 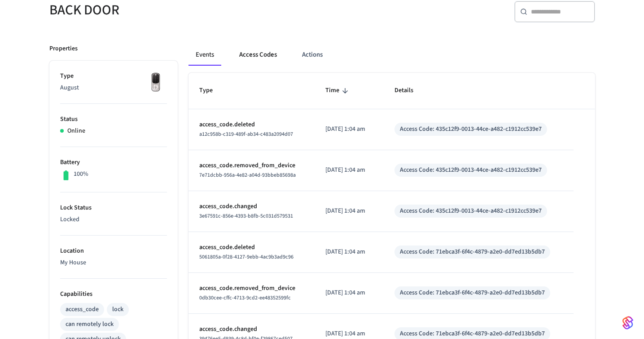 I want to click on span: Details, so click(x=410, y=90).